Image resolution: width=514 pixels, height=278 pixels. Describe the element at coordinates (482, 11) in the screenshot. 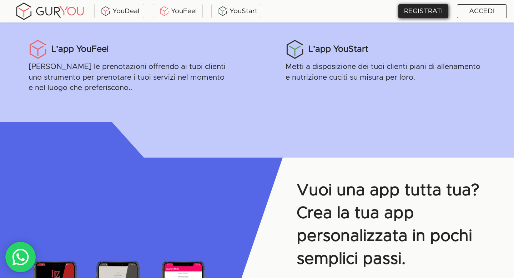

I see `a: ACCEDI` at that location.